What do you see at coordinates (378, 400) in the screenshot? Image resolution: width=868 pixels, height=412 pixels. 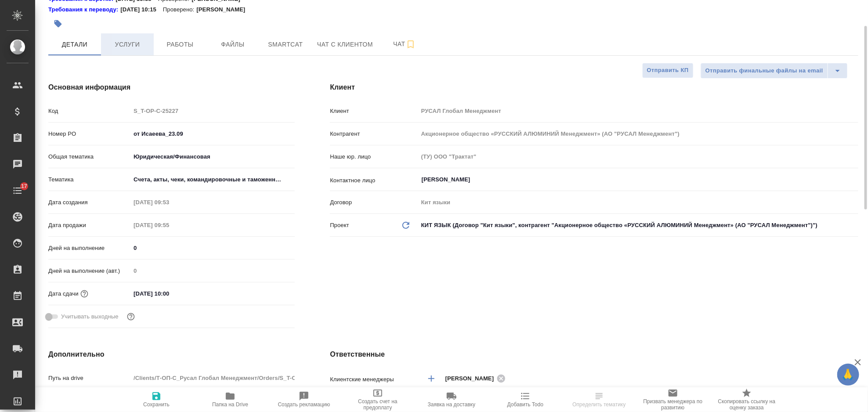 I see `button: Создать счет на предоплату` at bounding box center [378, 400].